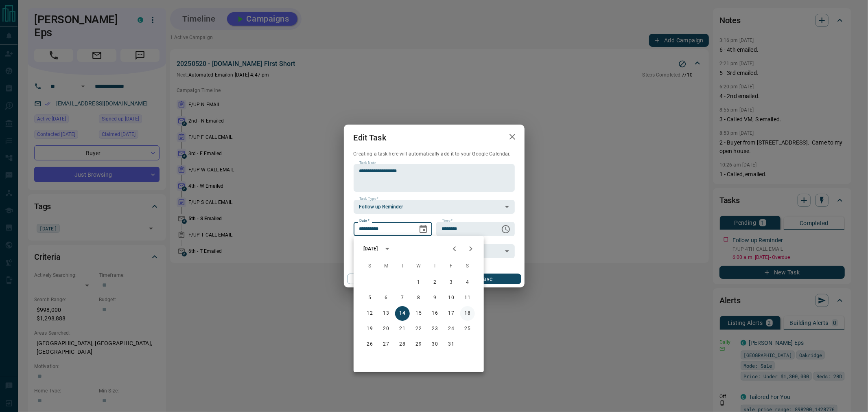 This screenshot has width=868, height=412. Describe the element at coordinates (402, 329) in the screenshot. I see `button: 21` at that location.